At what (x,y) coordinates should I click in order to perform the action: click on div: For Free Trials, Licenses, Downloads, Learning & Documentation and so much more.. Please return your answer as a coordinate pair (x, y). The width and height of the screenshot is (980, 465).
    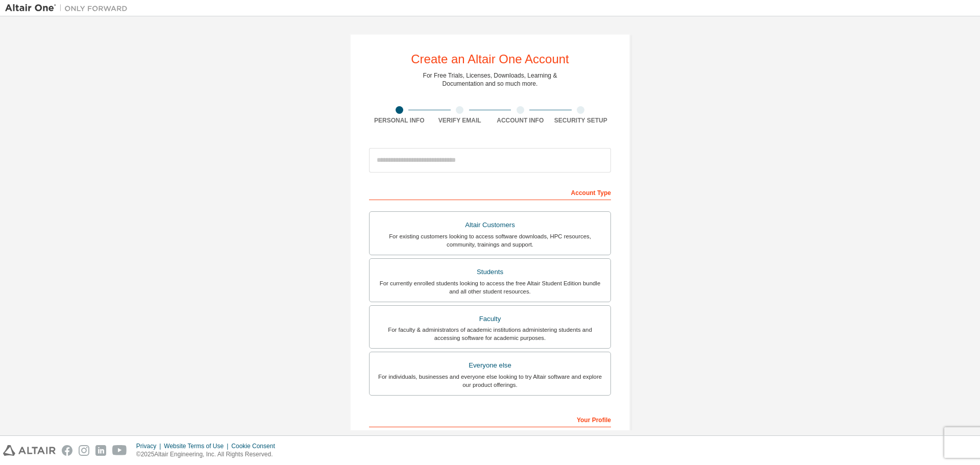
    Looking at the image, I should click on (490, 80).